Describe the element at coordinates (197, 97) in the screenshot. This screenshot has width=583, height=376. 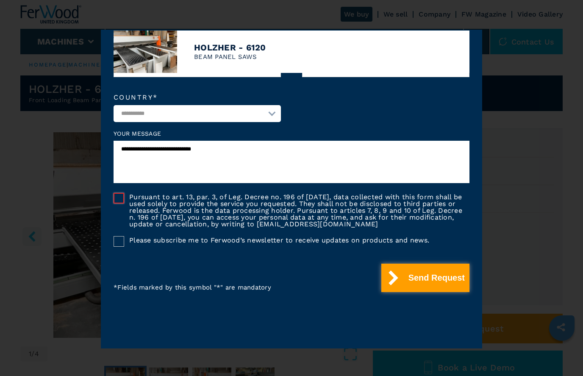
I see `label: Country` at that location.